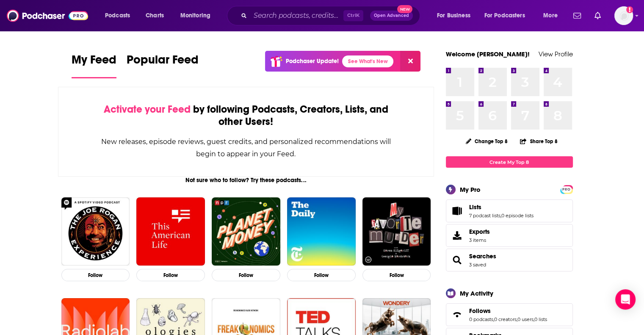 Image resolution: width=644 pixels, height=335 pixels. What do you see at coordinates (155, 16) in the screenshot?
I see `a: Charts` at bounding box center [155, 16].